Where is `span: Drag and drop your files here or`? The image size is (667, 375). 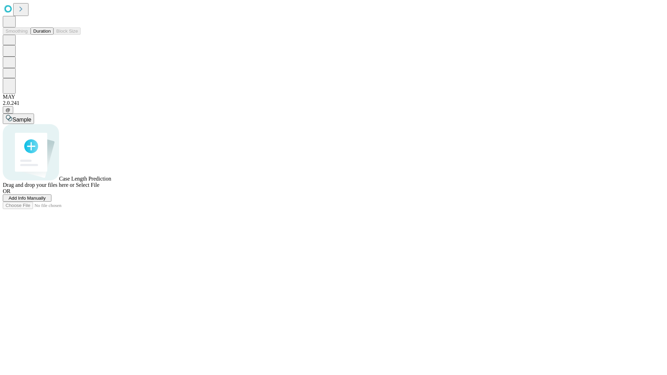
span: Drag and drop your files here or is located at coordinates (39, 185).